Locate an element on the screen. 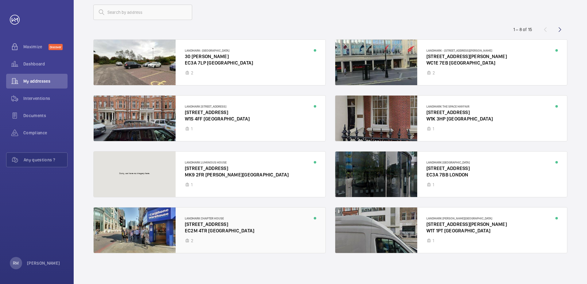 The image size is (587, 284). span: Discover is located at coordinates (56, 47).